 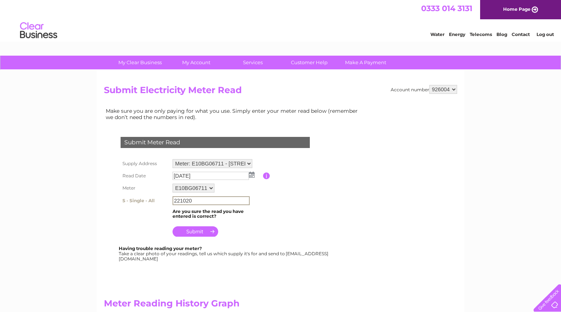 What do you see at coordinates (145, 176) in the screenshot?
I see `th: Read Date` at bounding box center [145, 176].